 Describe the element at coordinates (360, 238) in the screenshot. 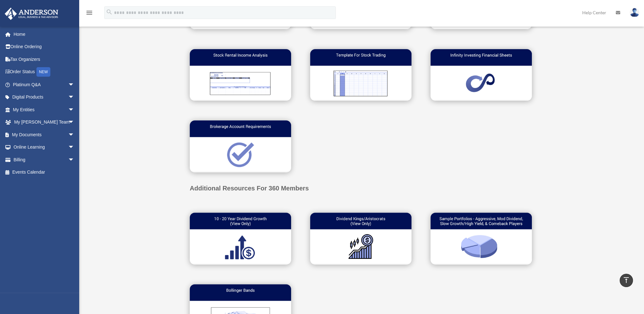

I see `img: Div Kings` at that location.